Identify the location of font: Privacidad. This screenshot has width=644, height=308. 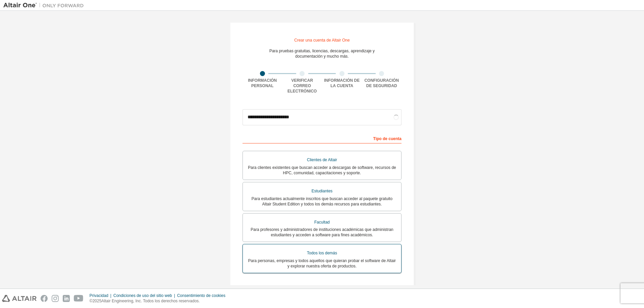
(99, 296).